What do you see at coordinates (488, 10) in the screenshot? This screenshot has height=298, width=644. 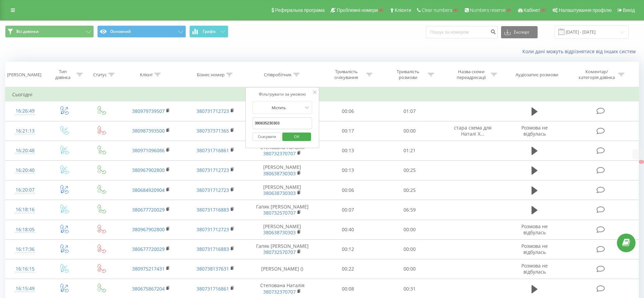 I see `span: Numbers reserve` at bounding box center [488, 10].